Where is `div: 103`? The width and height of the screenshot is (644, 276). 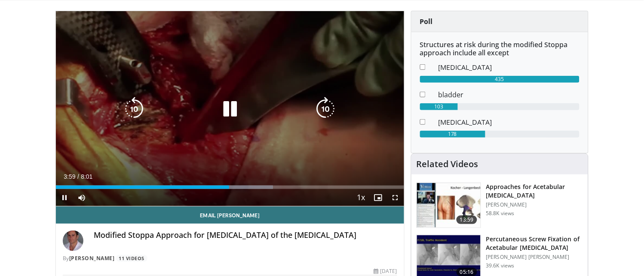
div: 103 is located at coordinates (439, 107).